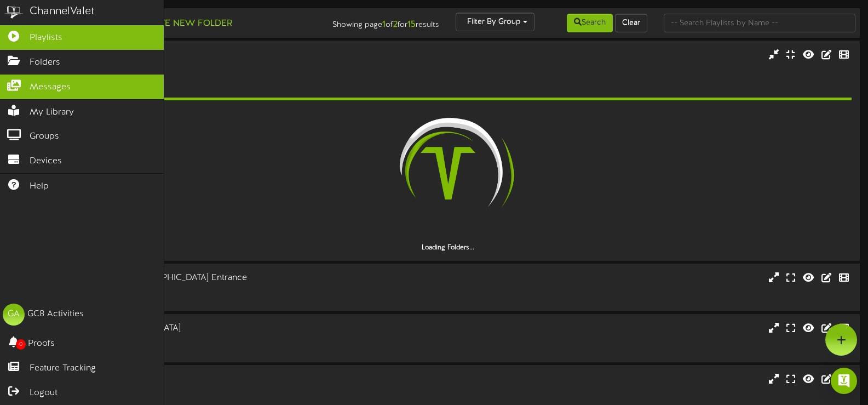 The height and width of the screenshot is (405, 868). I want to click on span: 0, so click(20, 344).